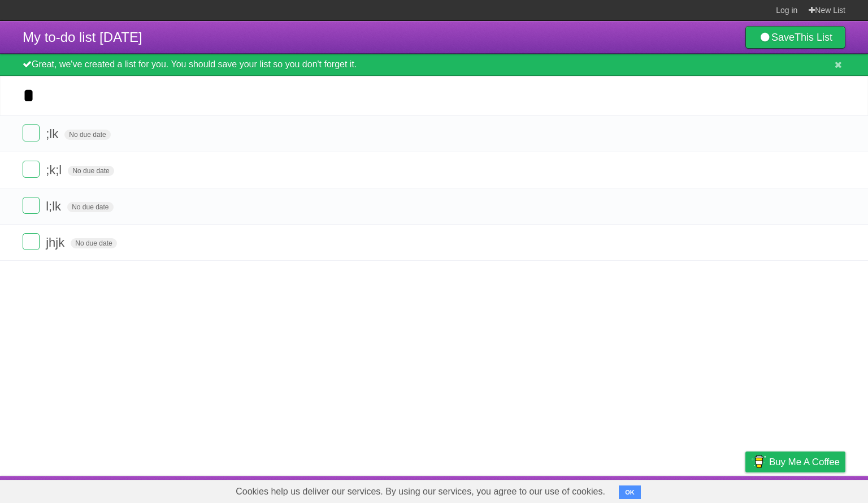 This screenshot has width=868, height=503. I want to click on a: Suggest a feature, so click(810, 489).